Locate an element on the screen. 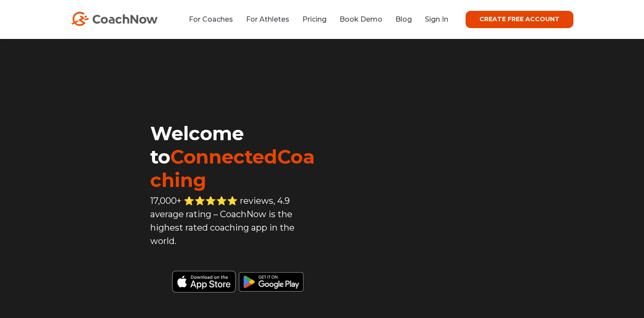  a: CREATE FREE ACCOUNT is located at coordinates (520, 20).